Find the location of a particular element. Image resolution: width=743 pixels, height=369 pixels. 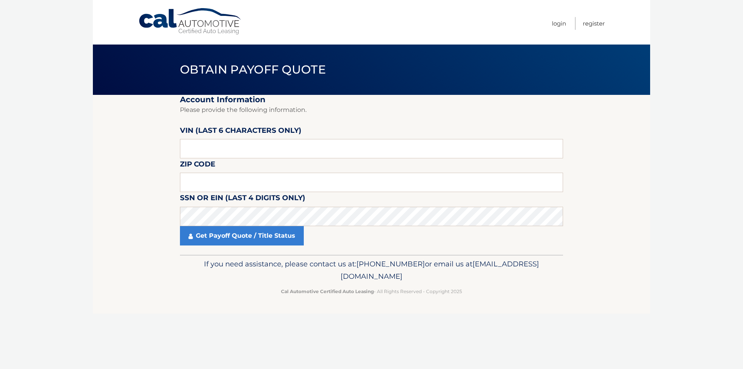

a: Get Payoff Quote / Title Status is located at coordinates (242, 236).